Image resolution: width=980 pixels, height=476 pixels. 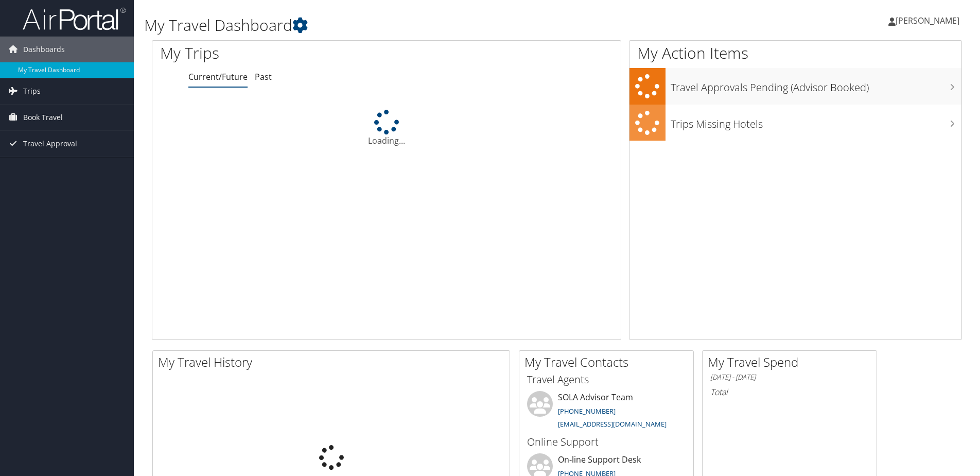 What do you see at coordinates (606, 412) in the screenshot?
I see `li: SOLA Advisor Team` at bounding box center [606, 412].